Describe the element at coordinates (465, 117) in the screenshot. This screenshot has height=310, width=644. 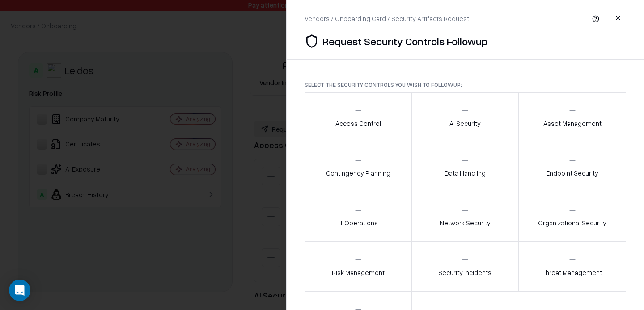
I see `button: AI Security` at that location.